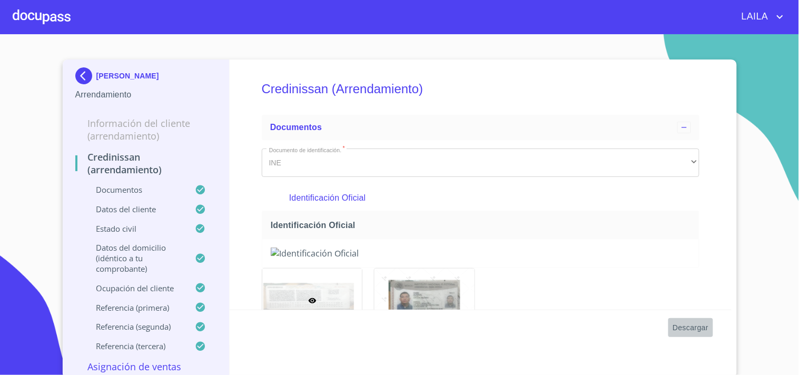  Describe the element at coordinates (135, 209) in the screenshot. I see `p: Datos del cliente` at that location.